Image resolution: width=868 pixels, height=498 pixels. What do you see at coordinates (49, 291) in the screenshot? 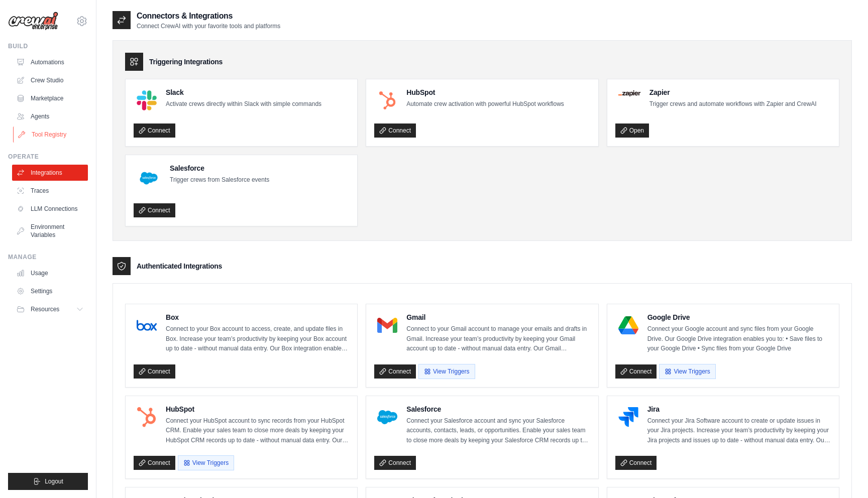
I see `a: Settings` at bounding box center [49, 291].